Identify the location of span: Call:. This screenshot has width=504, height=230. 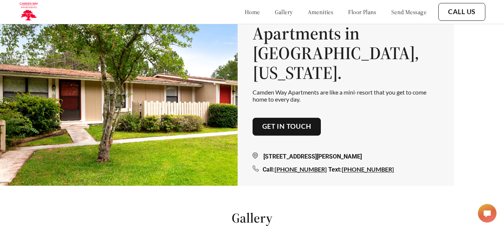
(268, 170).